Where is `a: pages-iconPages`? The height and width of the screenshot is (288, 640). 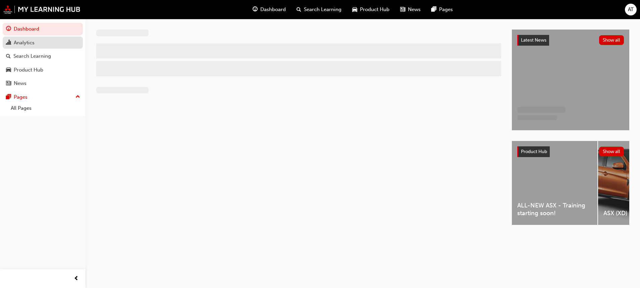 a: pages-iconPages is located at coordinates (442, 9).